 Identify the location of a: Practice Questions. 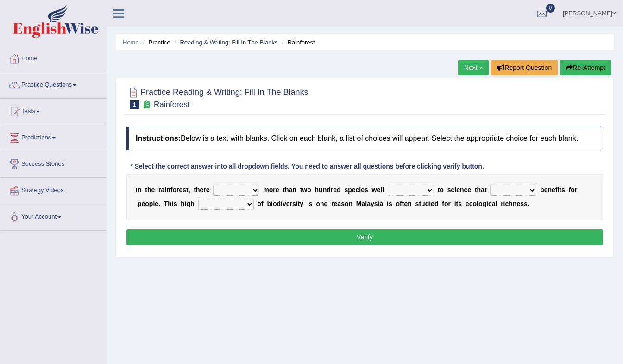
(54, 84).